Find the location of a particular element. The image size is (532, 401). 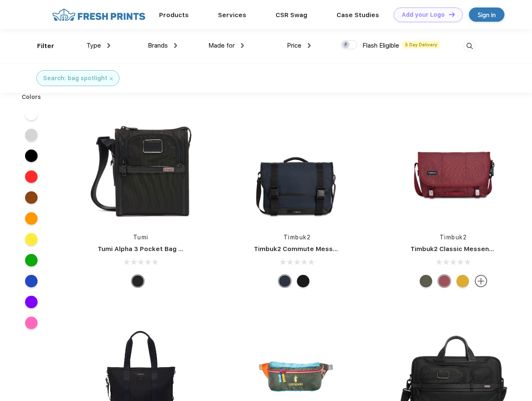

div: Eco Amber is located at coordinates (463, 281).